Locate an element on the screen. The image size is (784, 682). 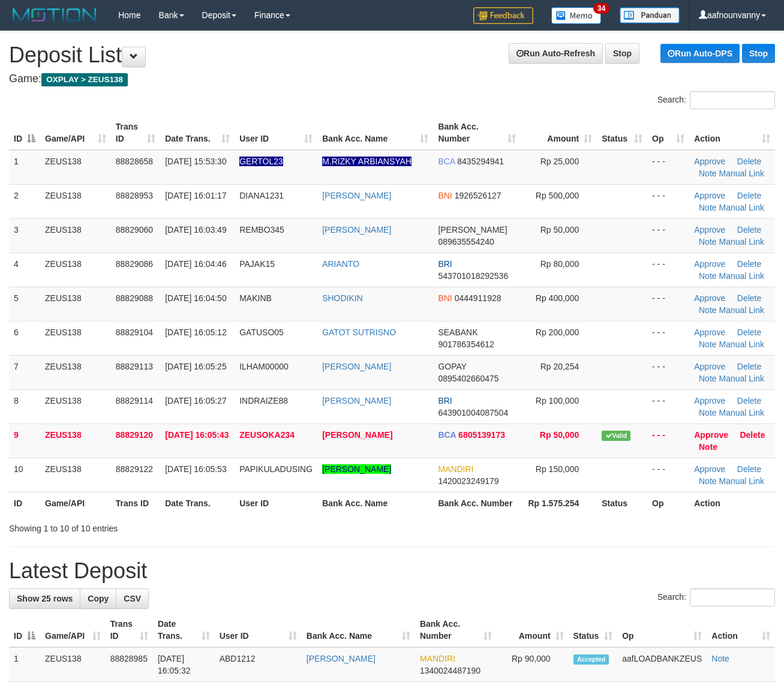
span: BNI is located at coordinates (445, 195).